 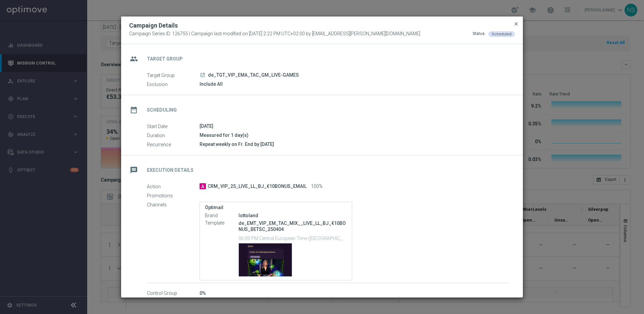 What do you see at coordinates (203, 75) in the screenshot?
I see `i: launch` at bounding box center [203, 75].